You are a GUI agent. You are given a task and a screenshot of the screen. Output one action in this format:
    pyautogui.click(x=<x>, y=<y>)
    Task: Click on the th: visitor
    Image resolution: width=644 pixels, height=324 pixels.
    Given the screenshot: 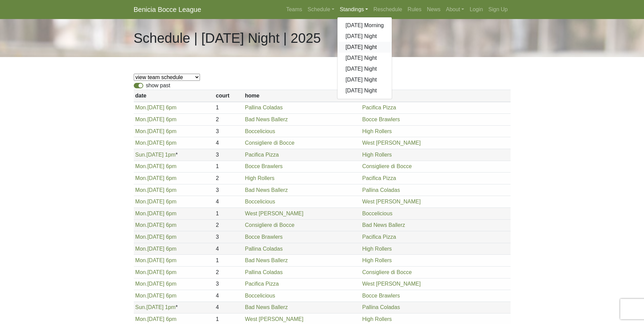 What is the action you would take?
    pyautogui.click(x=435, y=96)
    